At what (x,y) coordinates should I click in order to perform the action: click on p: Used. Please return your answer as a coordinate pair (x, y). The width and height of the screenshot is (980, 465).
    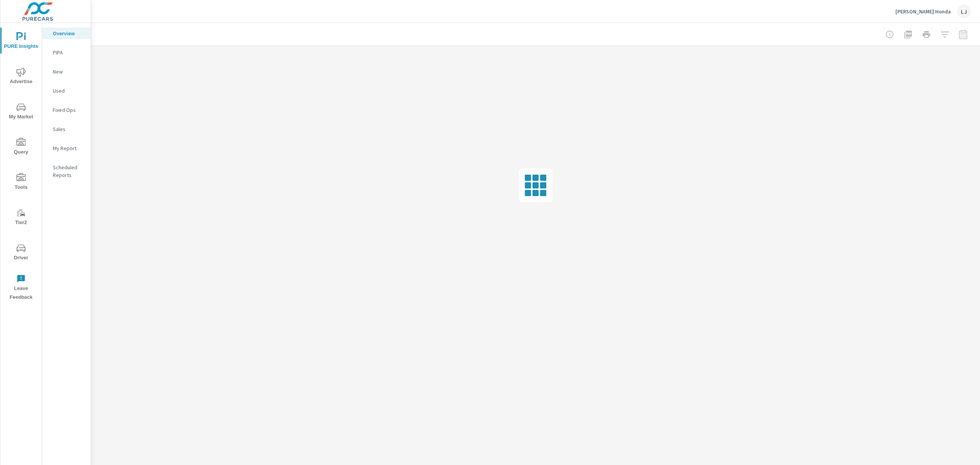
    Looking at the image, I should click on (69, 91).